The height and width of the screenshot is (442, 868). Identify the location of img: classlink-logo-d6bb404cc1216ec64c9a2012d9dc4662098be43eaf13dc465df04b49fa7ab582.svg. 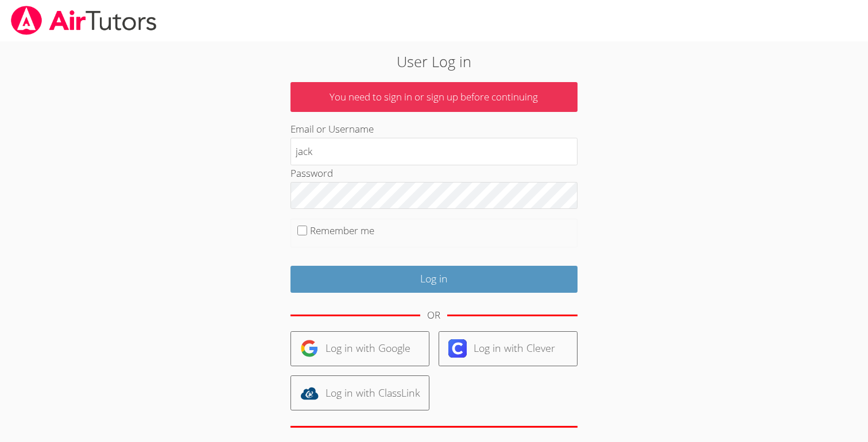
(309, 393).